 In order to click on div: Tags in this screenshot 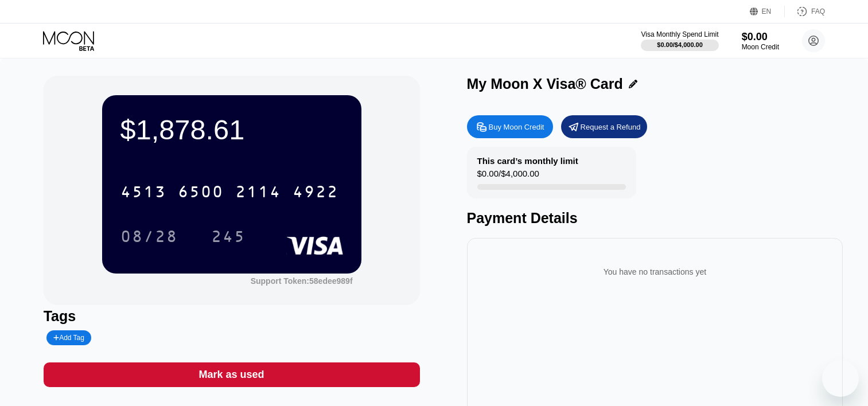, I will do `click(232, 316)`.